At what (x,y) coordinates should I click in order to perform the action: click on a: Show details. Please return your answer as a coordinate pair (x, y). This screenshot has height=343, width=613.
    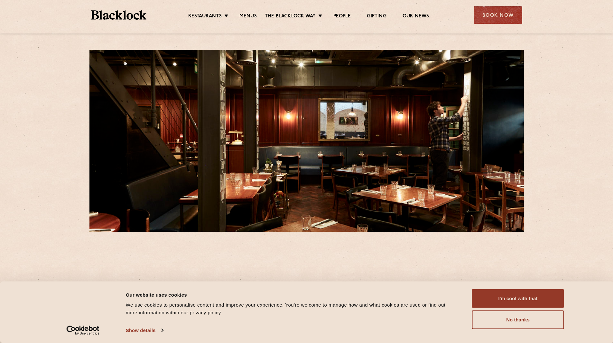
    Looking at the image, I should click on (144, 330).